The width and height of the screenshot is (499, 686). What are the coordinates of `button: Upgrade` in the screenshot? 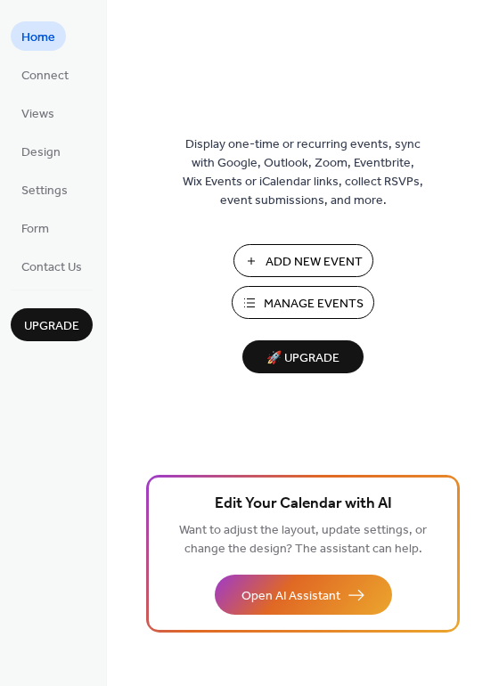 It's located at (52, 324).